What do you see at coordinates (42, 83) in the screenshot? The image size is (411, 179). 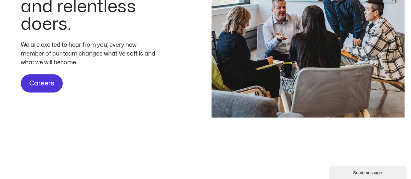 I see `span: Careers` at bounding box center [42, 83].